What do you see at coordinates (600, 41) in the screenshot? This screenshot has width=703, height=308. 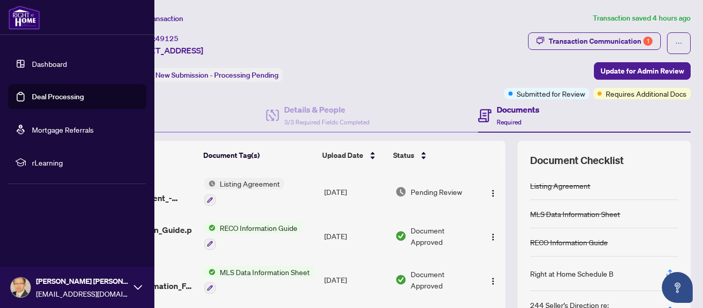 I see `div: Transaction Communication` at bounding box center [600, 41].